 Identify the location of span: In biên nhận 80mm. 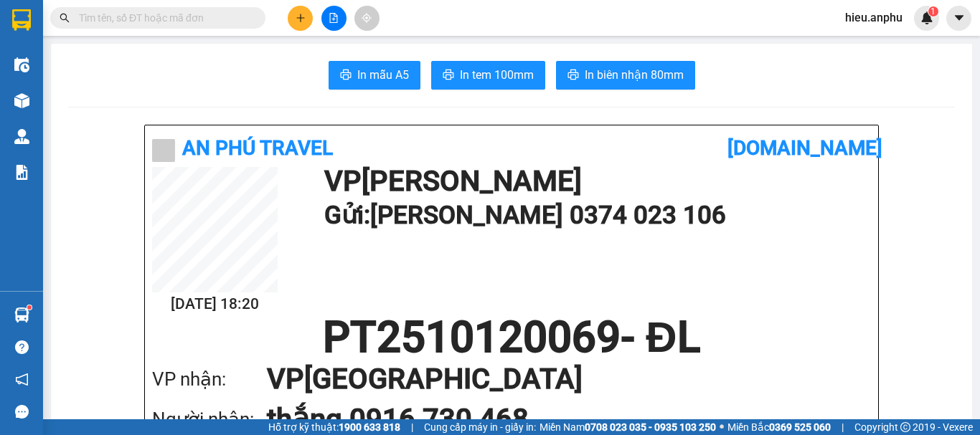
(634, 74).